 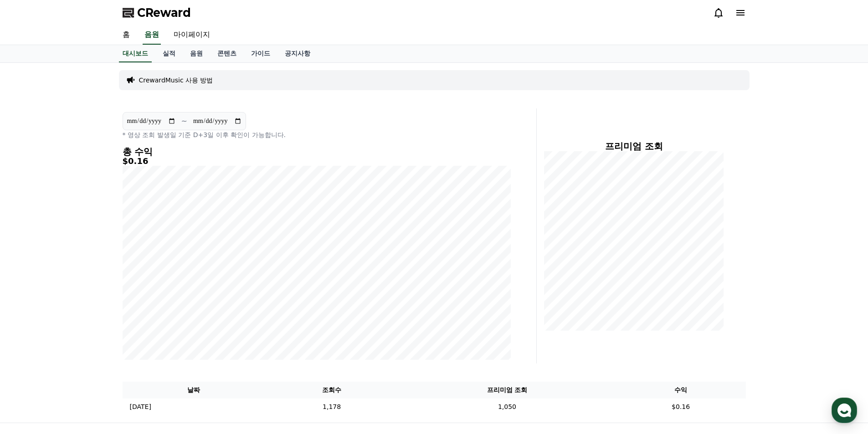 What do you see at coordinates (164, 13) in the screenshot?
I see `span: CReward` at bounding box center [164, 13].